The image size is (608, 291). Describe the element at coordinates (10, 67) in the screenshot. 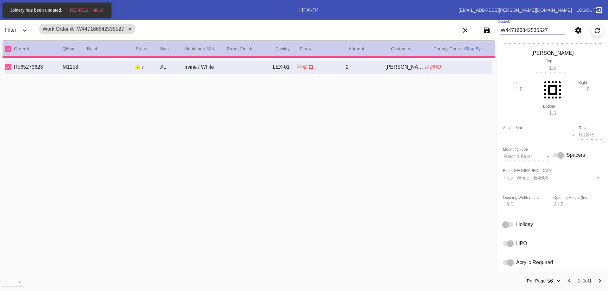

I see `md-checkbox: Select Work Order` at that location.